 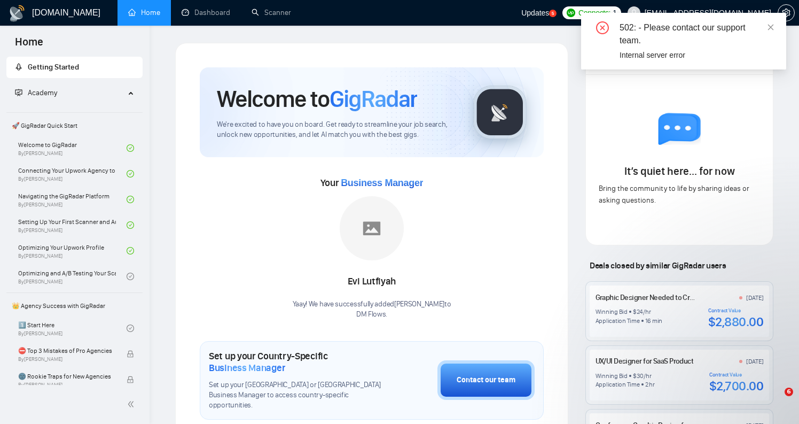 I want to click on a: 5, so click(x=553, y=13).